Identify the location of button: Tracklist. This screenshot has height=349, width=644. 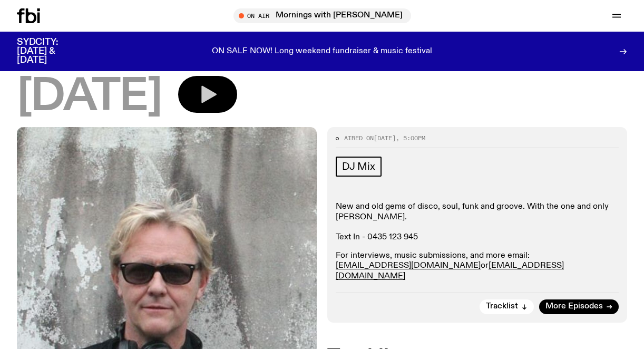
(507, 307).